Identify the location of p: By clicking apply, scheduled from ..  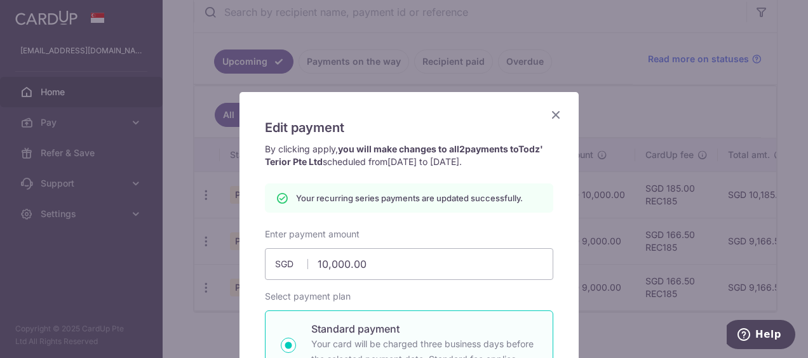
(409, 156).